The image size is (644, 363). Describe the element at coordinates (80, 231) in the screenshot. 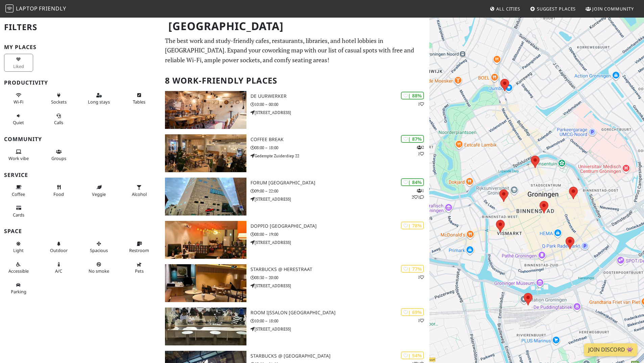

I see `h3: Space` at that location.